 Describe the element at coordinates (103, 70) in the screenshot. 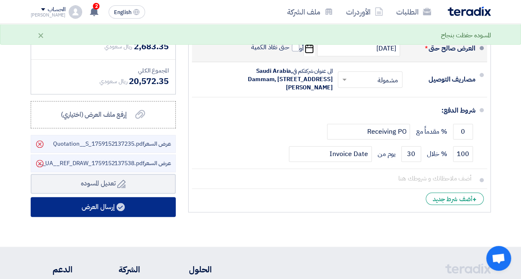

I see `div: المجموع الكلي` at that location.